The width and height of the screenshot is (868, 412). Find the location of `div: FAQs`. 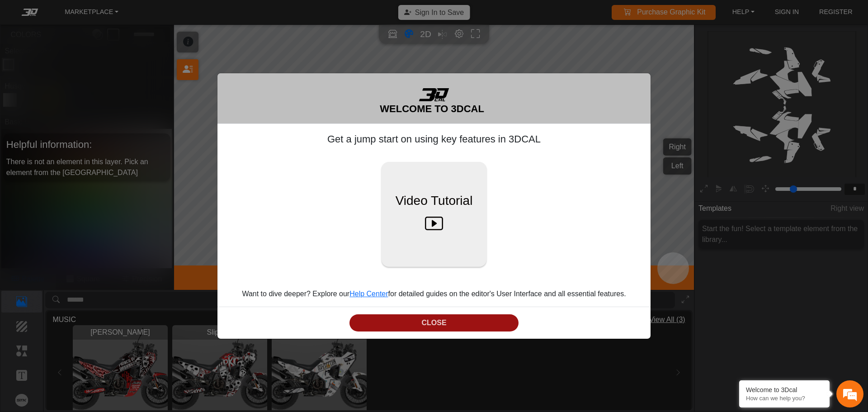

div: FAQs is located at coordinates (89, 281).